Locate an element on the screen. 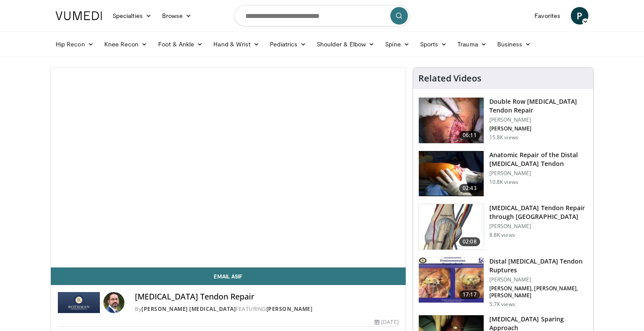 The image size is (644, 331). img: Rothman Hand Surgery is located at coordinates (79, 303).